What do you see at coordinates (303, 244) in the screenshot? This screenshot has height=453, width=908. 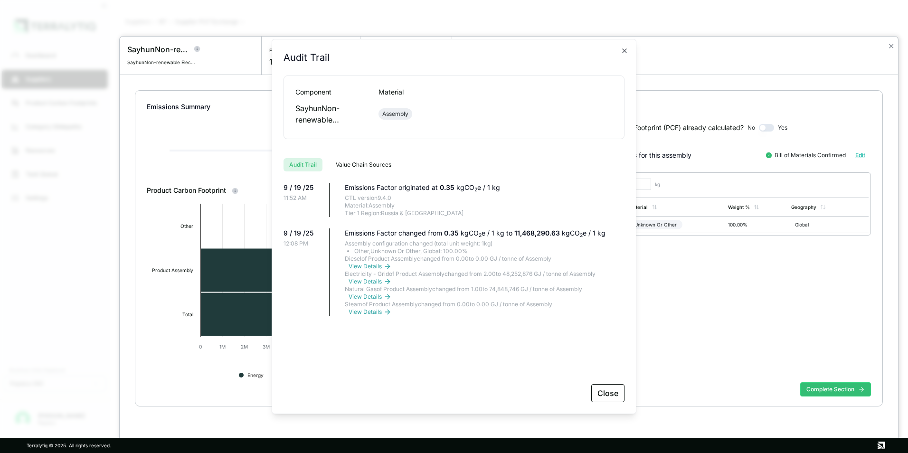 I see `div: 12:08 PM` at bounding box center [303, 244].